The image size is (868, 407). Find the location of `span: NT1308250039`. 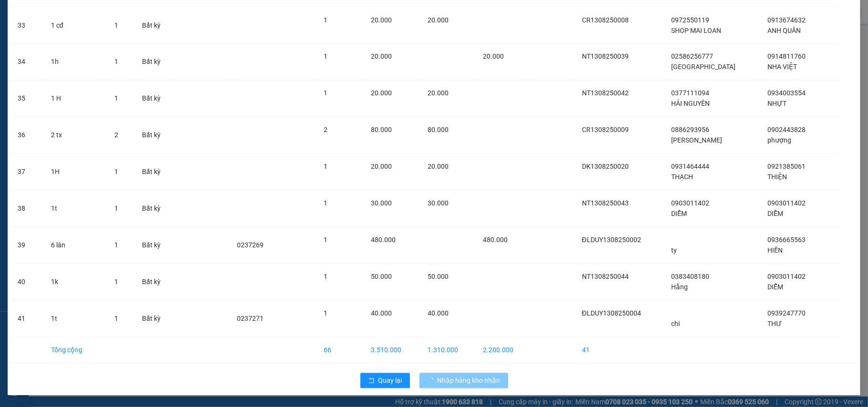

span: NT1308250039 is located at coordinates (605, 57).